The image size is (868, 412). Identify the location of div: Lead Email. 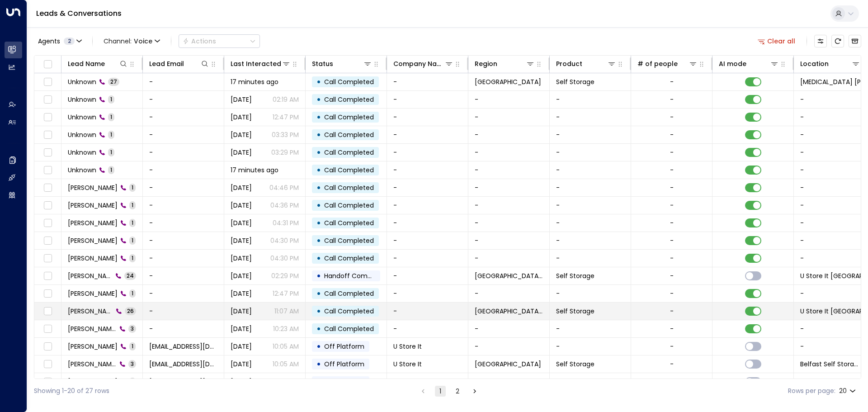
(166, 64).